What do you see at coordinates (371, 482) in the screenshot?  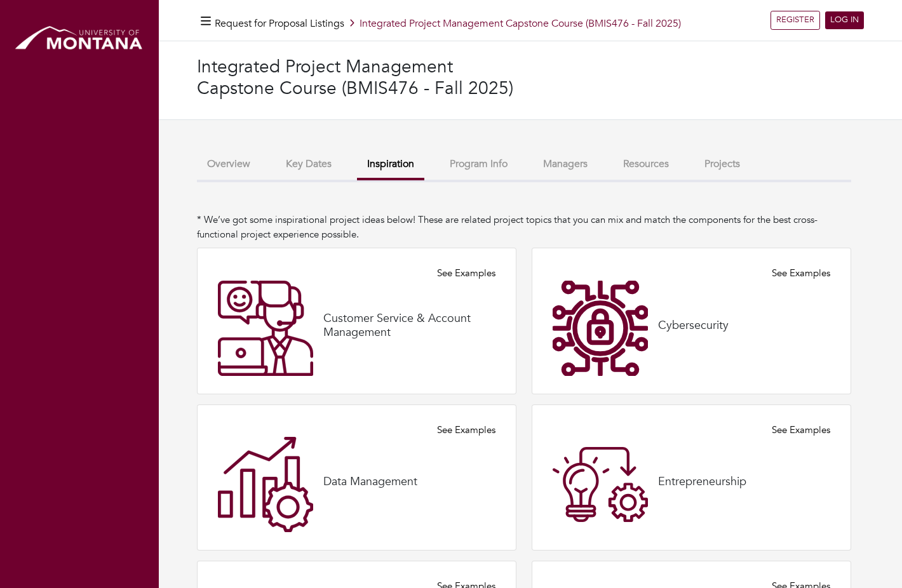 I see `h4: Data Management` at bounding box center [371, 482].